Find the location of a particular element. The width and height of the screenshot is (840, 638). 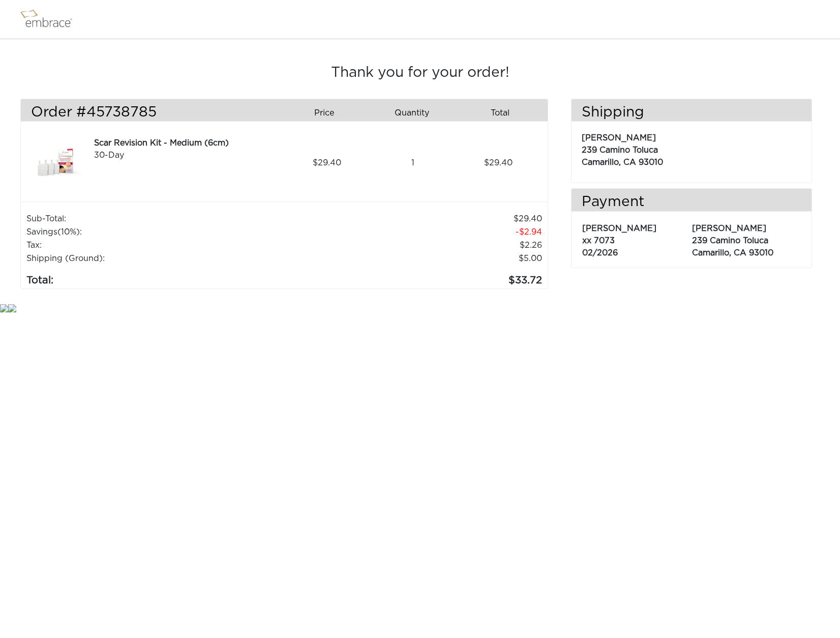

span: (10%) is located at coordinates (69, 232).